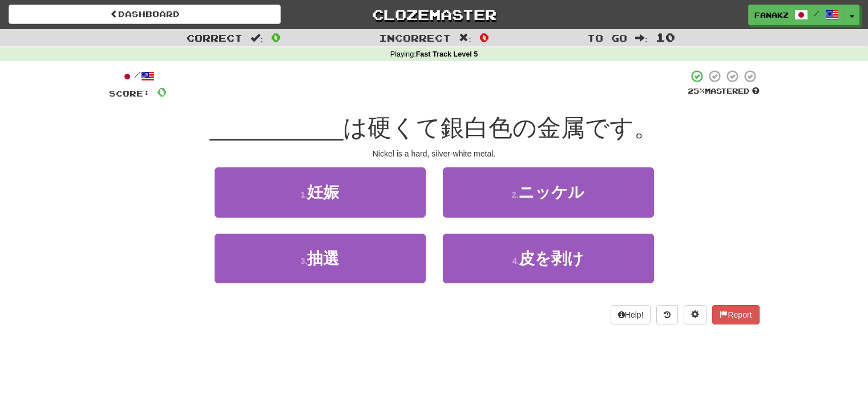 Image resolution: width=868 pixels, height=397 pixels. Describe the element at coordinates (145, 14) in the screenshot. I see `a: Dashboard` at that location.